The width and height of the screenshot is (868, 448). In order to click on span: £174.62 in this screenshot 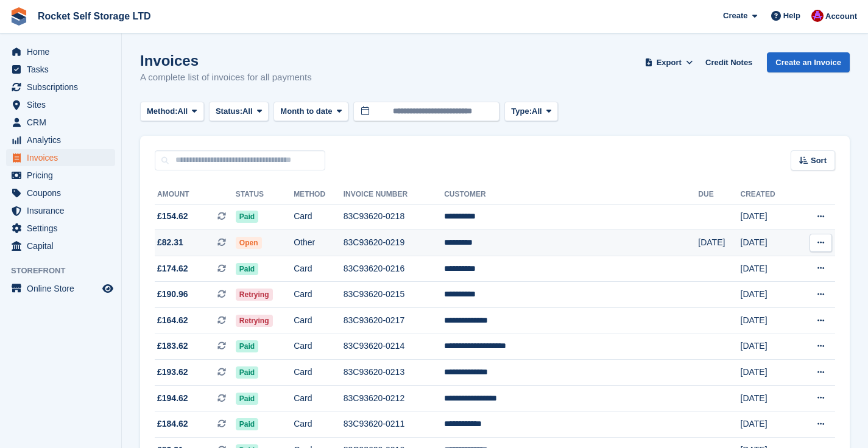, I will do `click(172, 268)`.